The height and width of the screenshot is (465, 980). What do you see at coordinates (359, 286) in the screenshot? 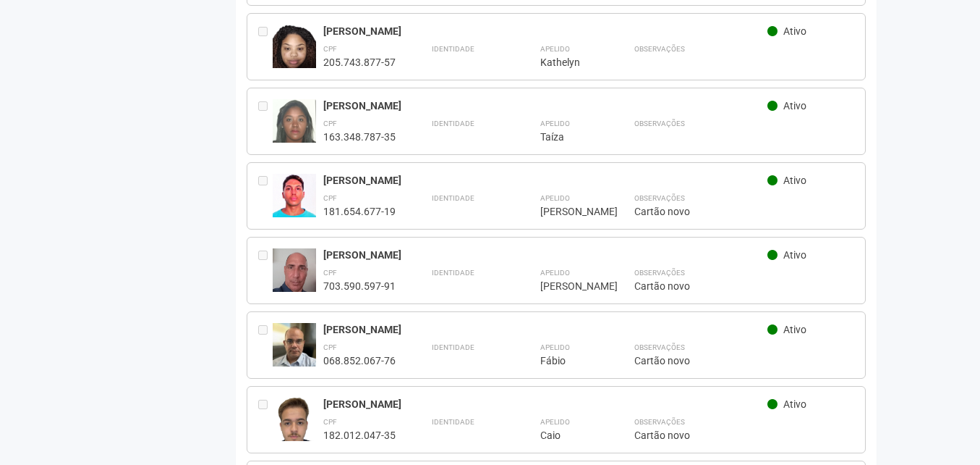
I see `div: 703.590.597-91` at bounding box center [359, 286].